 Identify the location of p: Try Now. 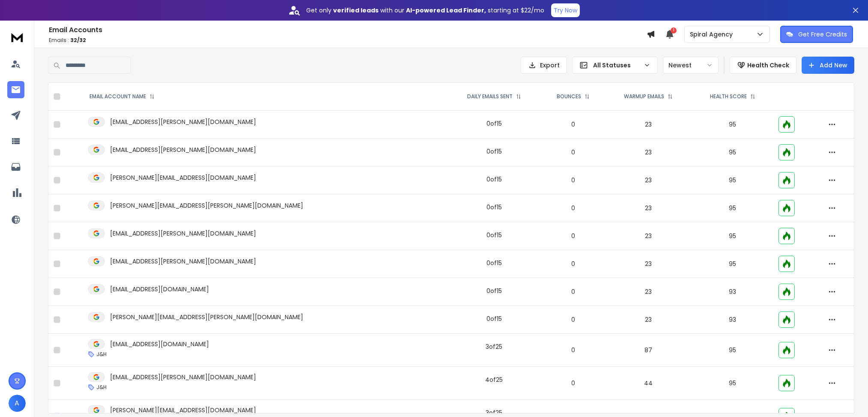
(565, 10).